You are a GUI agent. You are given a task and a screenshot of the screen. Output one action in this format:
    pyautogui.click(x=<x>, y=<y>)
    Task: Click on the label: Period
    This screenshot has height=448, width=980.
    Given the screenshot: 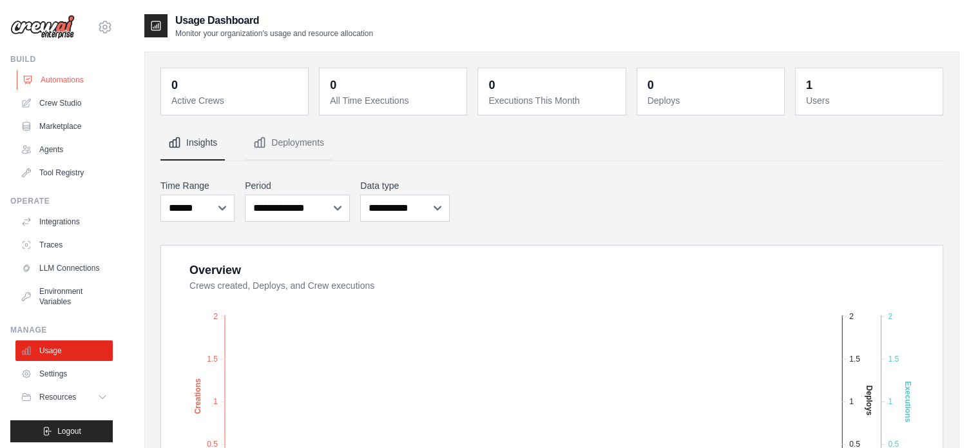 What is the action you would take?
    pyautogui.click(x=297, y=186)
    